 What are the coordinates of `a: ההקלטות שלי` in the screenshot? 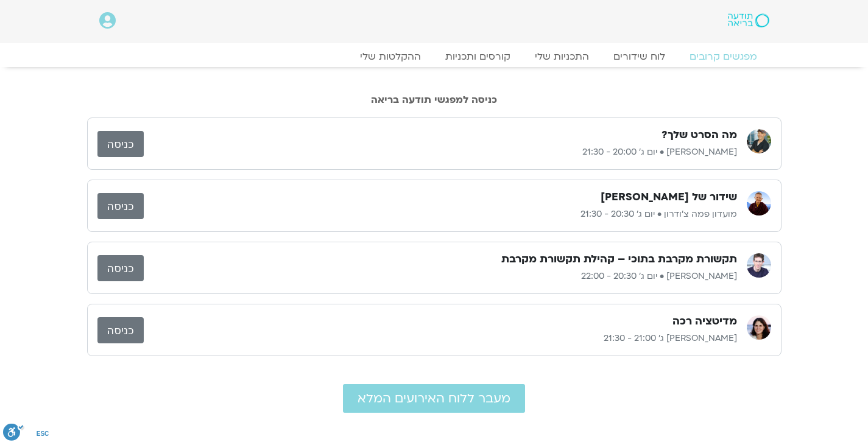 It's located at (391, 56).